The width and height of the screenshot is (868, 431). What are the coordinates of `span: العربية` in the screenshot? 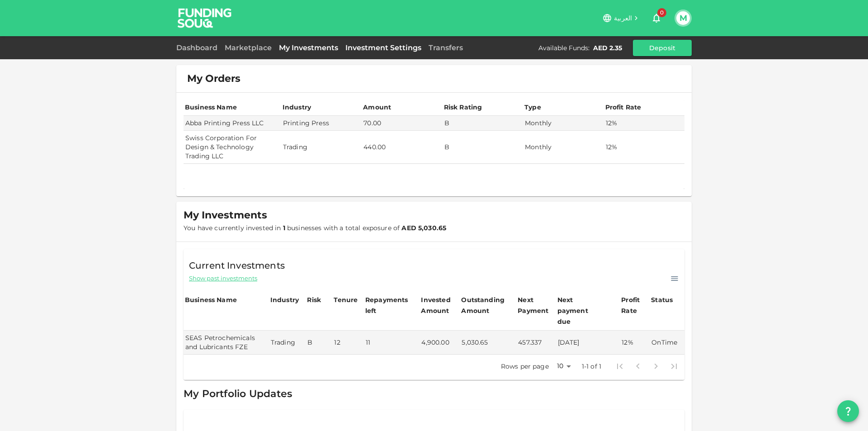 It's located at (623, 18).